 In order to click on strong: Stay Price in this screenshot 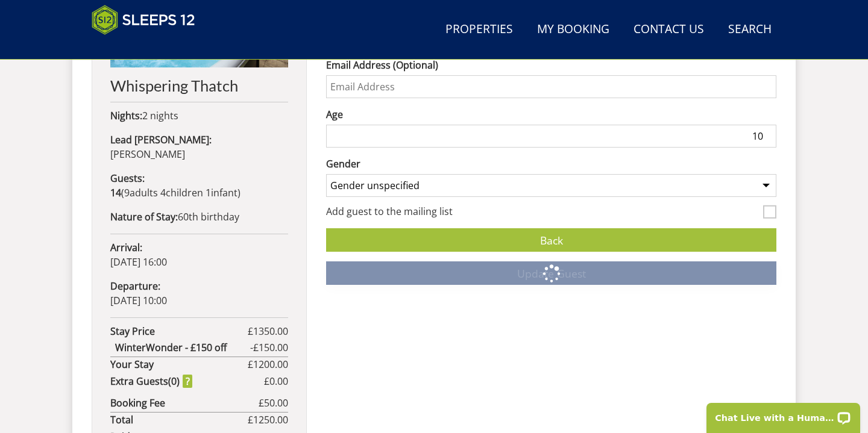, I will do `click(179, 332)`.